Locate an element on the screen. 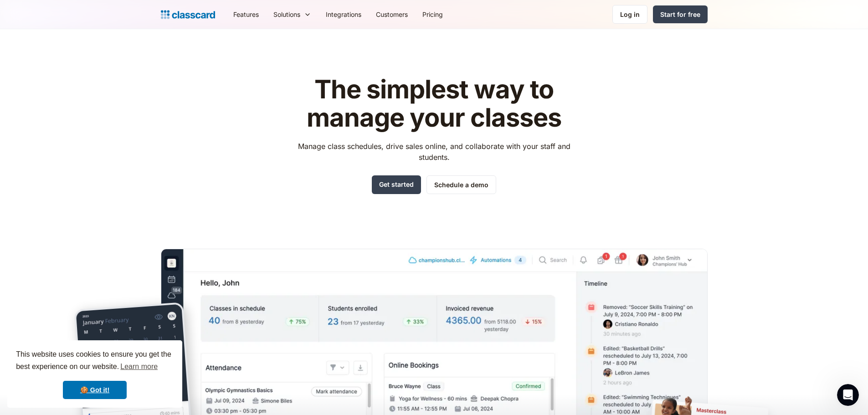  a: Start for free is located at coordinates (680, 14).